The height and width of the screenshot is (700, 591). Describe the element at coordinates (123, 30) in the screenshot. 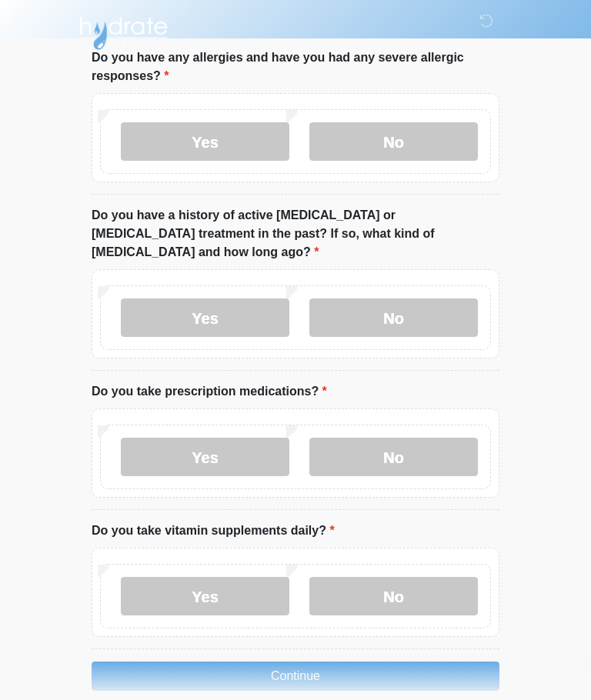

I see `img: Hydrate IV Bar - Arcadia Logo` at that location.